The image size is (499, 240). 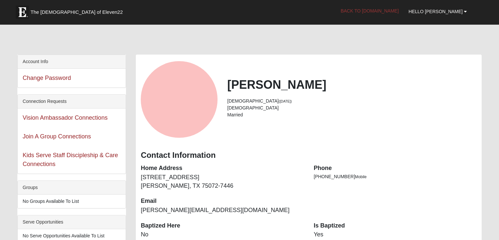 What do you see at coordinates (222, 226) in the screenshot?
I see `dt: Baptized Here` at bounding box center [222, 226].